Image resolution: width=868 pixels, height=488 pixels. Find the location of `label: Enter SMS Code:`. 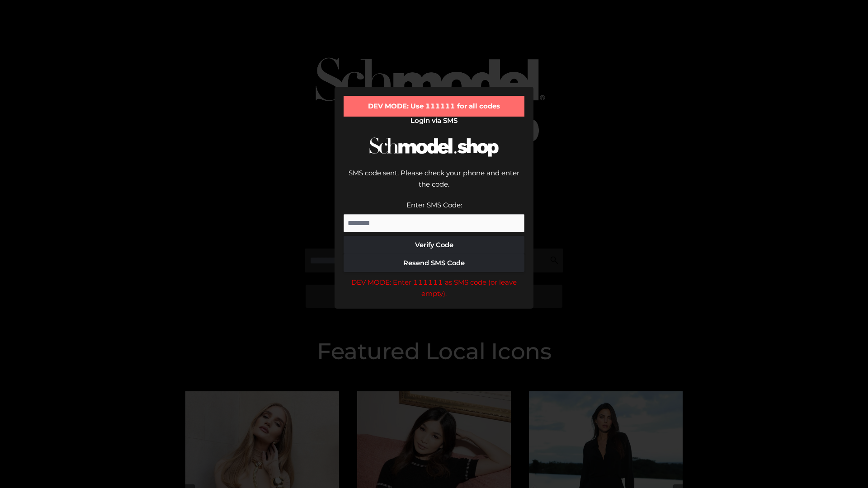

label: Enter SMS Code: is located at coordinates (434, 204).